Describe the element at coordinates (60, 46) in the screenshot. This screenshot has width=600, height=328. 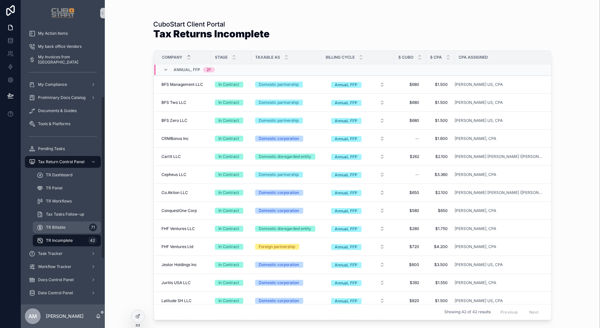
I see `span: My back office Vendors` at that location.